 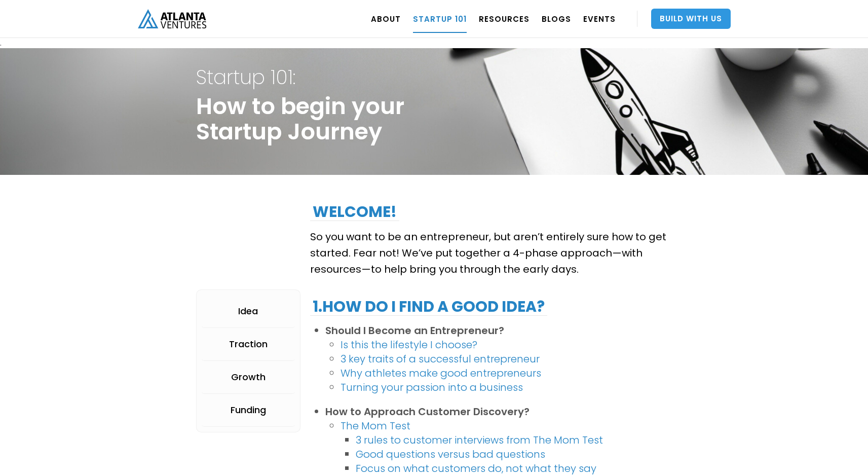 I want to click on div: Idea, so click(x=248, y=311).